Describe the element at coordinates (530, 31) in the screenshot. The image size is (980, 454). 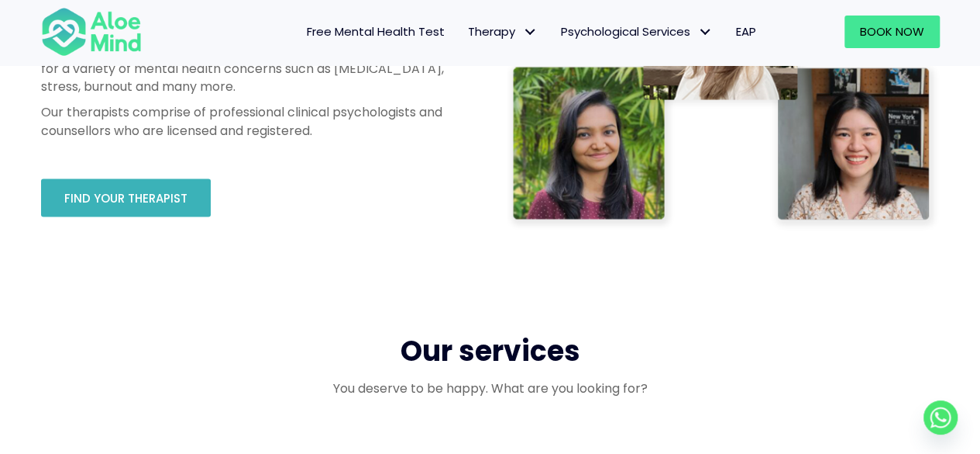
I see `span: Therapy: submenu` at that location.